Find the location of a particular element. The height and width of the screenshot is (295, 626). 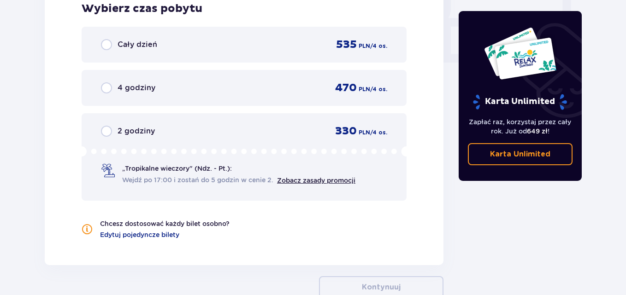

p: Chcesz dostosować każdy bilet osobno? is located at coordinates (165, 224).